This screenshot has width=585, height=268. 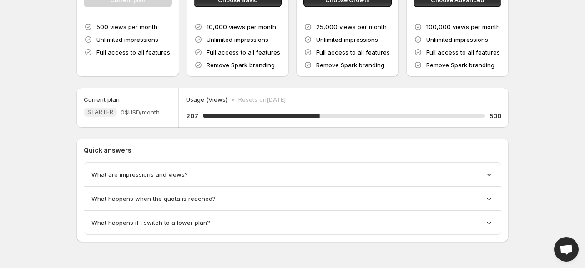 I want to click on p: Usage (Views), so click(x=207, y=100).